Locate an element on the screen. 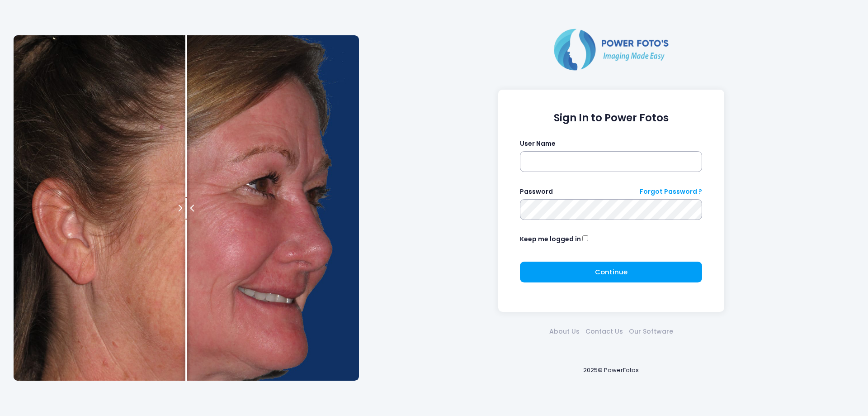 The width and height of the screenshot is (868, 416). a: Contact Us is located at coordinates (604, 331).